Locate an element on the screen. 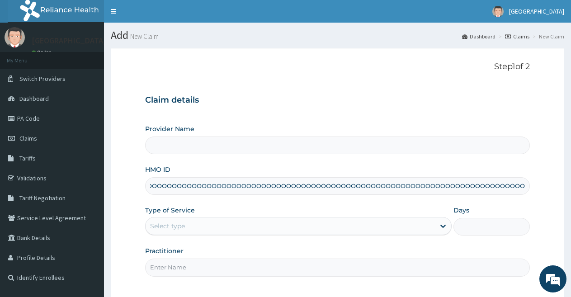  label: Days is located at coordinates (461, 210).